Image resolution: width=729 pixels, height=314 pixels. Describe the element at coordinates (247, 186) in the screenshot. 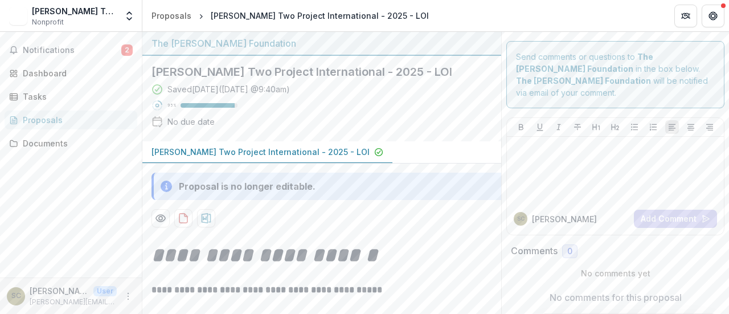

I see `div: Proposal is no longer editable.` at that location.